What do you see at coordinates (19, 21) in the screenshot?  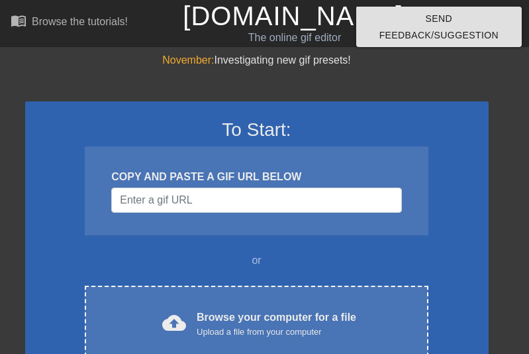 I see `span: menu_book` at bounding box center [19, 21].